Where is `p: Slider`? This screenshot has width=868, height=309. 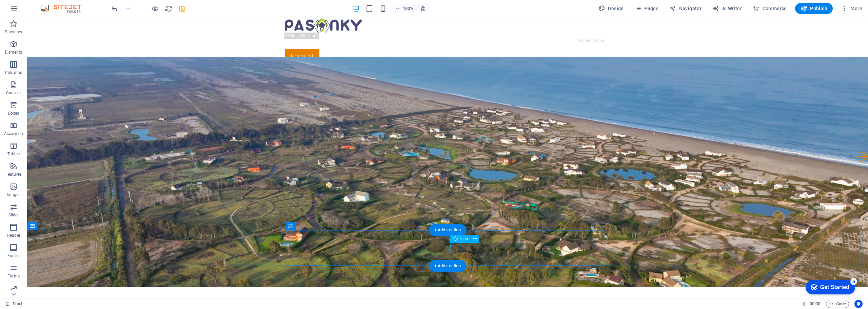
p: Slider is located at coordinates (13, 215).